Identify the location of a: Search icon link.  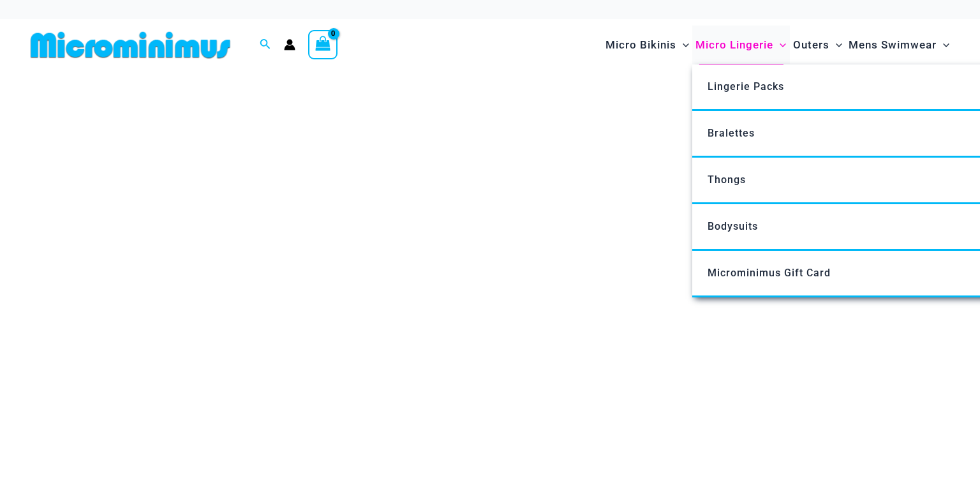
(265, 45).